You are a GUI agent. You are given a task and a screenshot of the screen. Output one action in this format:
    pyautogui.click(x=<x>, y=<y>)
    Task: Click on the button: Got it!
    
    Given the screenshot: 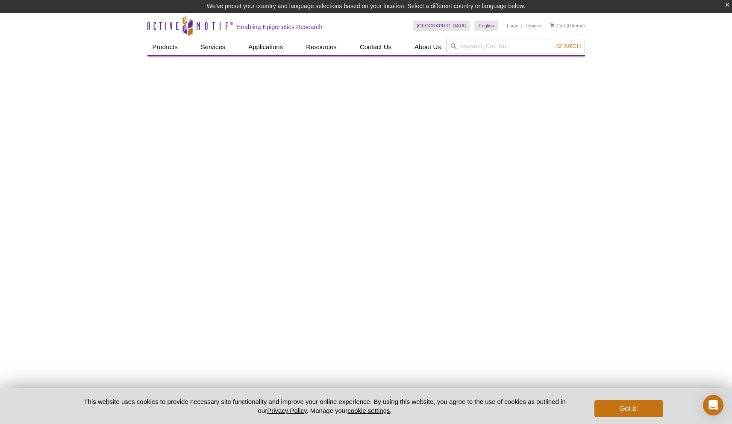 What is the action you would take?
    pyautogui.click(x=628, y=408)
    